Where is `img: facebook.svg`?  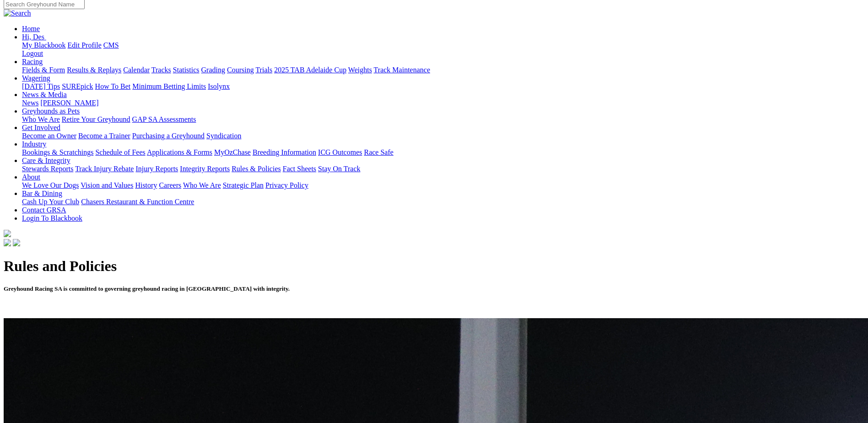
img: facebook.svg is located at coordinates (7, 243).